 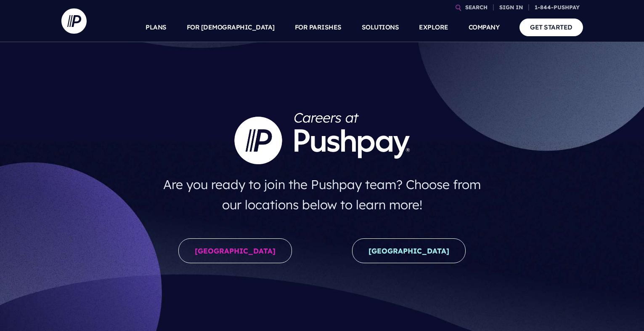 What do you see at coordinates (434, 27) in the screenshot?
I see `a: EXPLORE` at bounding box center [434, 27].